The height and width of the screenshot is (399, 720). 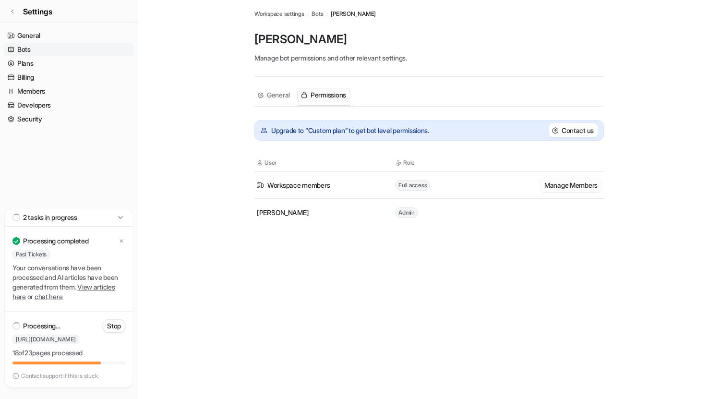 What do you see at coordinates (429, 58) in the screenshot?
I see `p: Manage bot permissions and other relevant settings.` at bounding box center [429, 58].